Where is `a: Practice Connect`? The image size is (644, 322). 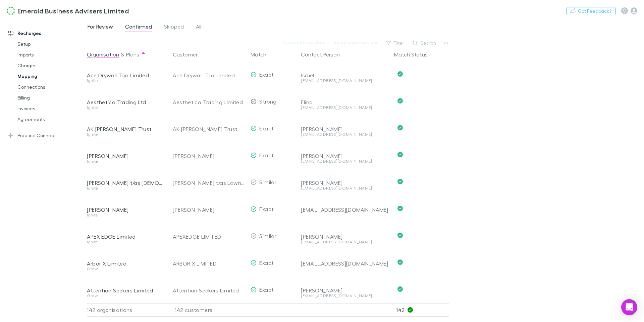 a: Practice Connect is located at coordinates (43, 135).